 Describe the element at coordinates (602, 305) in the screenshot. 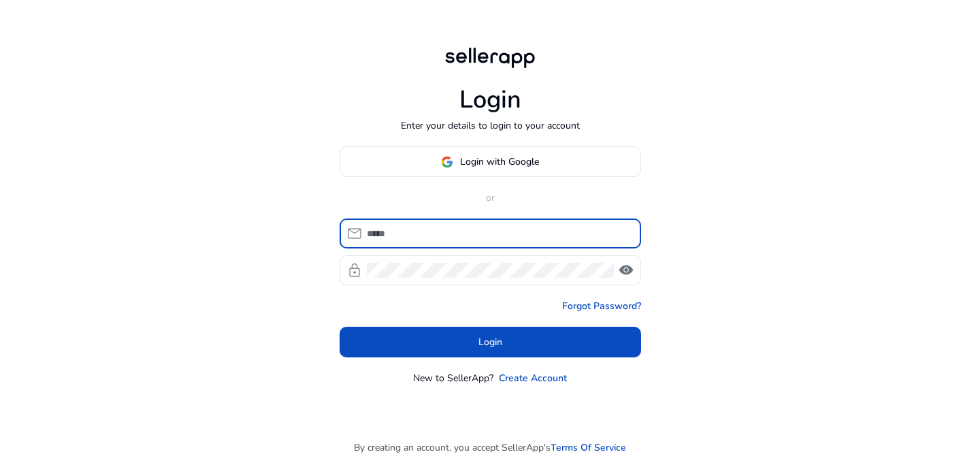

I see `a: Forgot Password?` at that location.